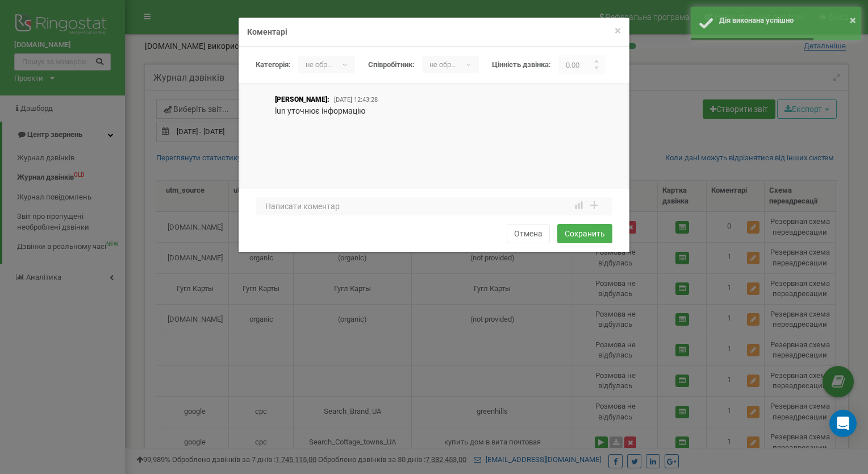  What do you see at coordinates (584, 233) in the screenshot?
I see `button: Сохранить` at bounding box center [584, 233].